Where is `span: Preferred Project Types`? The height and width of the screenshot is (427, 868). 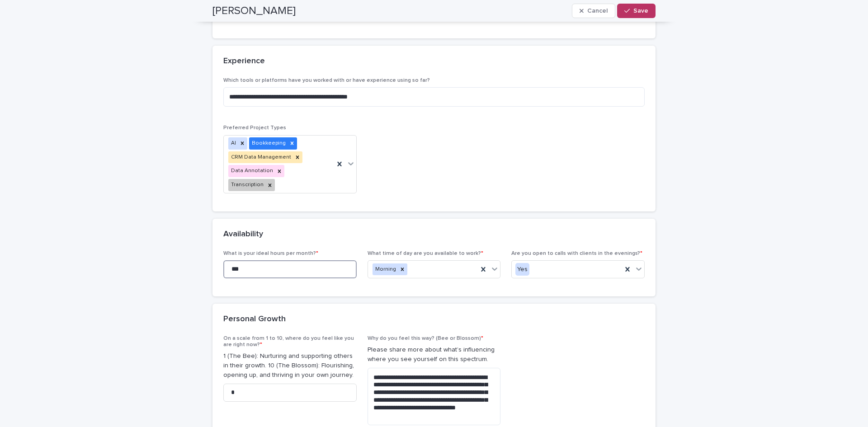 span: Preferred Project Types is located at coordinates (254, 128).